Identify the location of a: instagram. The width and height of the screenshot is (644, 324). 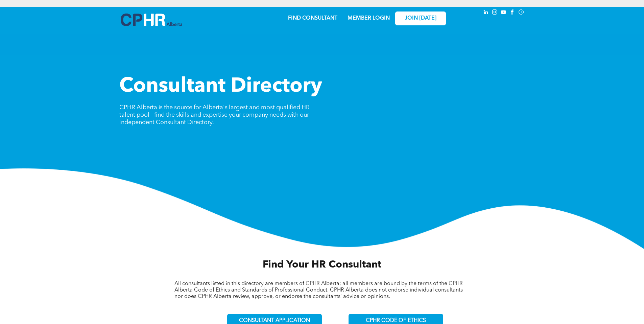
(495, 13).